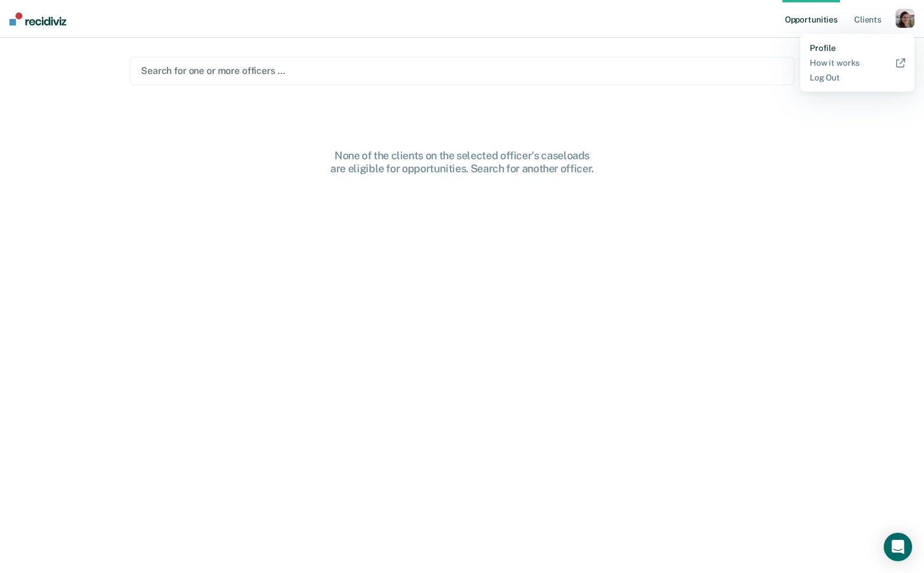 The image size is (924, 573). Describe the element at coordinates (857, 78) in the screenshot. I see `a: Log Out` at that location.